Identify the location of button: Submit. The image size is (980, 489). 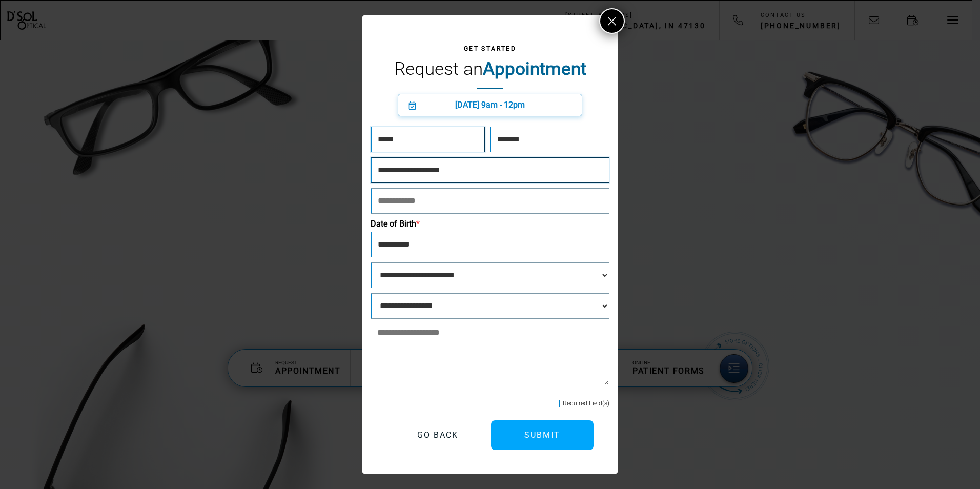
(542, 436).